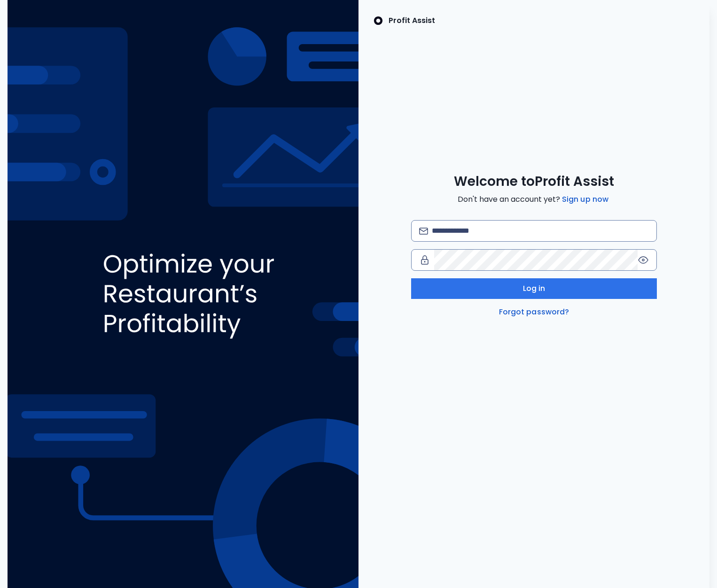 The height and width of the screenshot is (588, 717). I want to click on a: Sign up now, so click(585, 199).